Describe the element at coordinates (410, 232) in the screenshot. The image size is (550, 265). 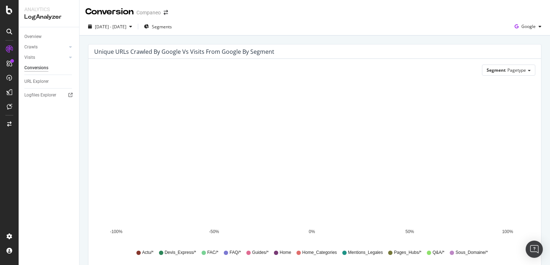
I see `text: 50%` at that location.